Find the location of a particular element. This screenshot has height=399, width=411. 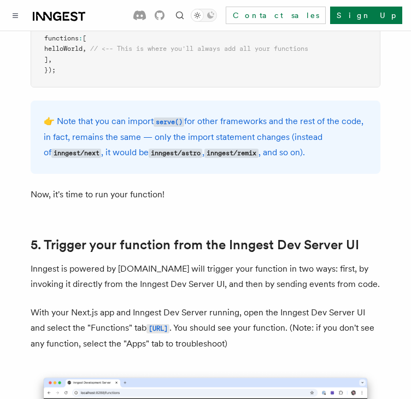

p: Now, it's time to run your function! is located at coordinates (205, 195).